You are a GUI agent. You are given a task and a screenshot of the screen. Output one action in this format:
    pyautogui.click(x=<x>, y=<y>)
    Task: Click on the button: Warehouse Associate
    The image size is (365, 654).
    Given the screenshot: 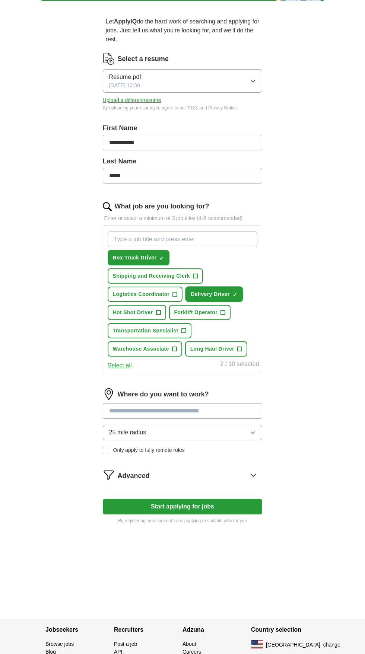 What is the action you would take?
    pyautogui.click(x=145, y=349)
    